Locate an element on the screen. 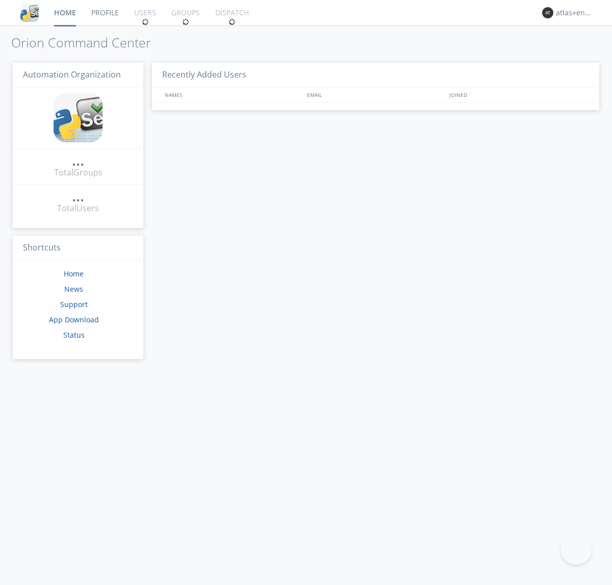 This screenshot has width=612, height=585. div: Total Groups is located at coordinates (78, 172).